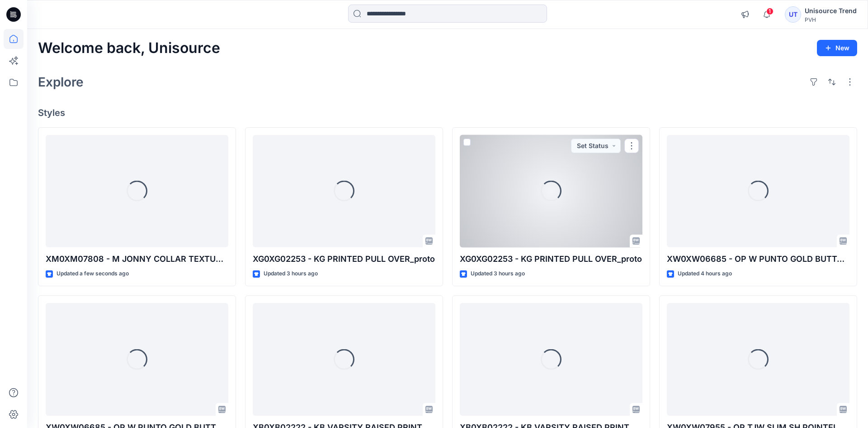 This screenshot has height=428, width=868. Describe the element at coordinates (831, 11) in the screenshot. I see `div: Unisource Trend` at that location.